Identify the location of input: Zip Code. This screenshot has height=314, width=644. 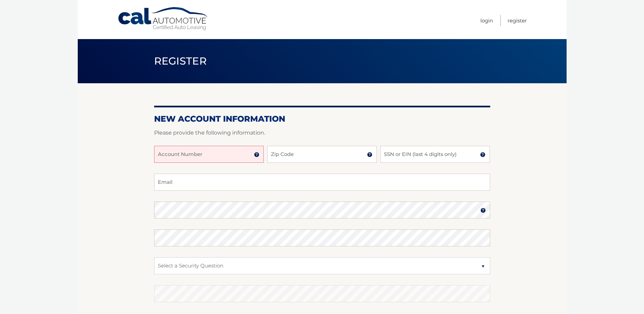
(322, 154).